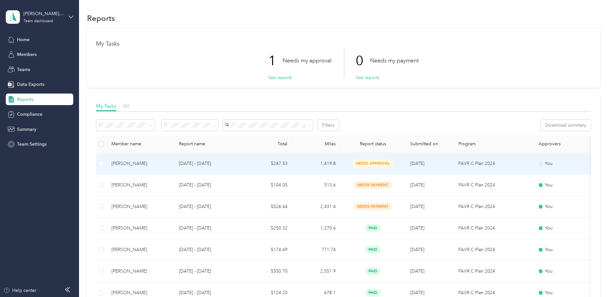 This screenshot has width=611, height=297. What do you see at coordinates (140, 144) in the screenshot?
I see `div: Member name` at bounding box center [140, 144].